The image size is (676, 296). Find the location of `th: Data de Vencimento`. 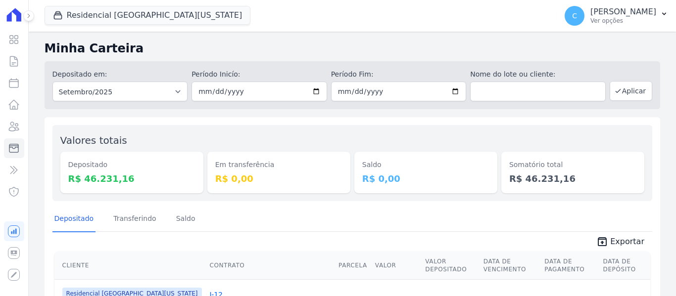

th: Data de Vencimento is located at coordinates (510, 266).